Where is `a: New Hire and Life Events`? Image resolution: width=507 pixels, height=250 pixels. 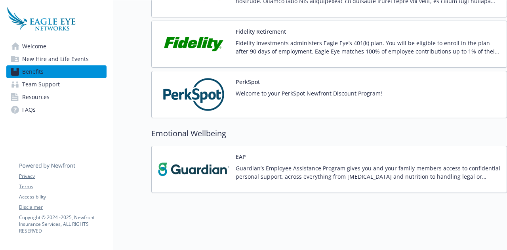
a: New Hire and Life Events is located at coordinates (56, 59).